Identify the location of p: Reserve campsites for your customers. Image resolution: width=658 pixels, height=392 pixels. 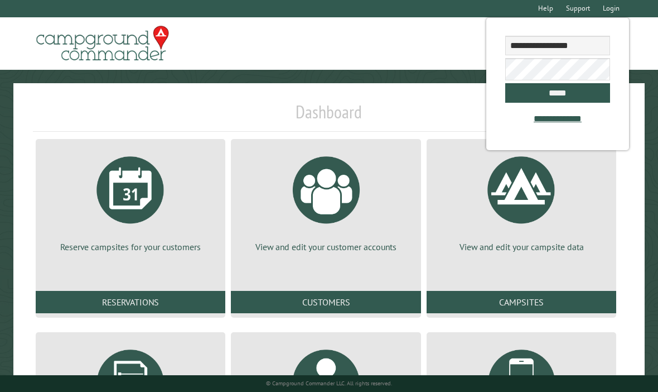
(131, 247).